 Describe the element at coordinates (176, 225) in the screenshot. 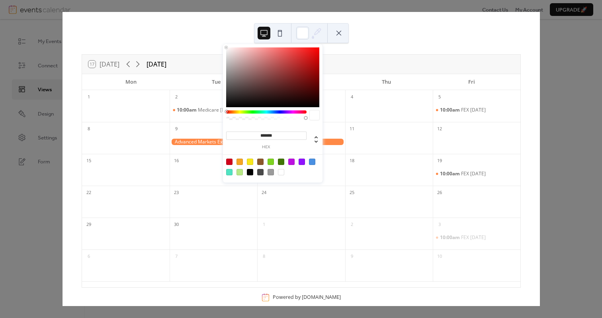

I see `div: 30` at that location.